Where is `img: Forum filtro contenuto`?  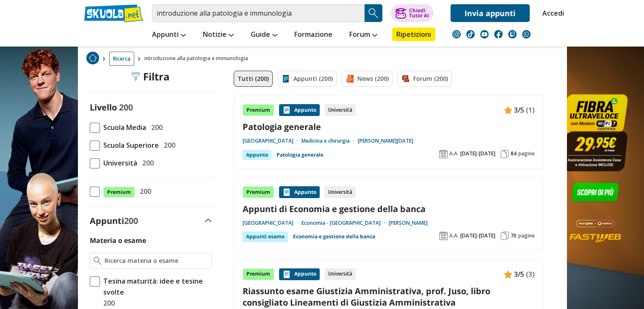
img: Forum filtro contenuto is located at coordinates (406, 79).